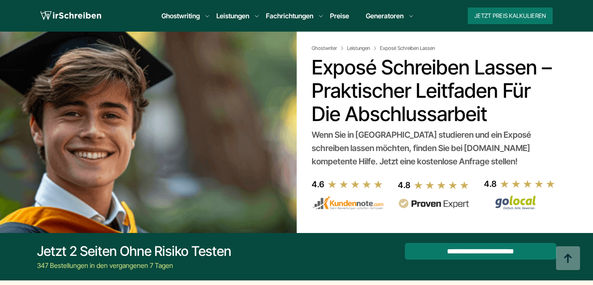  I want to click on img: button top, so click(568, 259).